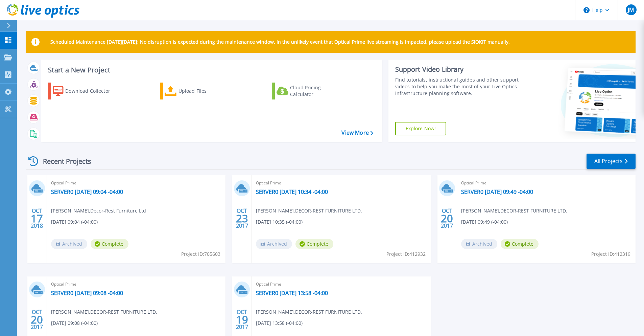 The width and height of the screenshot is (644, 336). What do you see at coordinates (86, 91) in the screenshot?
I see `a: Download Collector` at bounding box center [86, 91].